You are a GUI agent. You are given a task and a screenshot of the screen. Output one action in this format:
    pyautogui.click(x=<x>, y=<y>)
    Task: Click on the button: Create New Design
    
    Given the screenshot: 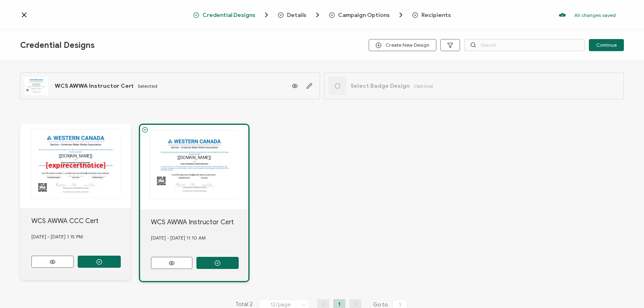 What is the action you would take?
    pyautogui.click(x=402, y=45)
    